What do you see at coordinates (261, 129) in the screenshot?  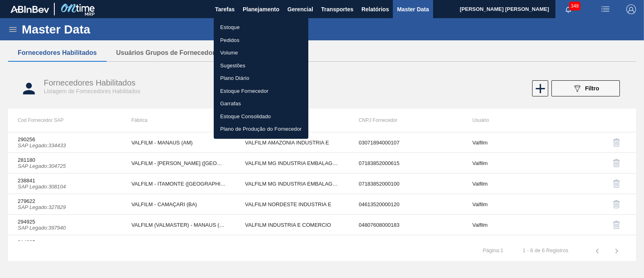 I see `a: Plano de Produção do Fornecedor` at bounding box center [261, 129].